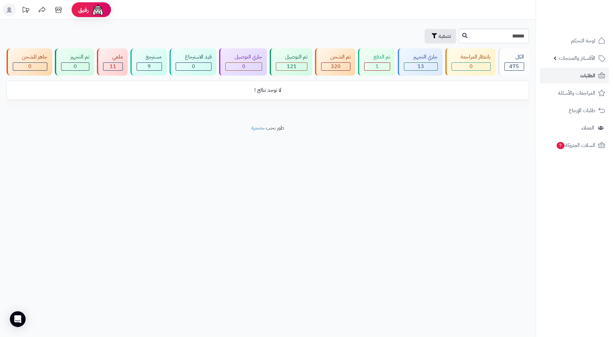 This screenshot has height=337, width=613. What do you see at coordinates (336, 66) in the screenshot?
I see `div: 320` at bounding box center [336, 66].